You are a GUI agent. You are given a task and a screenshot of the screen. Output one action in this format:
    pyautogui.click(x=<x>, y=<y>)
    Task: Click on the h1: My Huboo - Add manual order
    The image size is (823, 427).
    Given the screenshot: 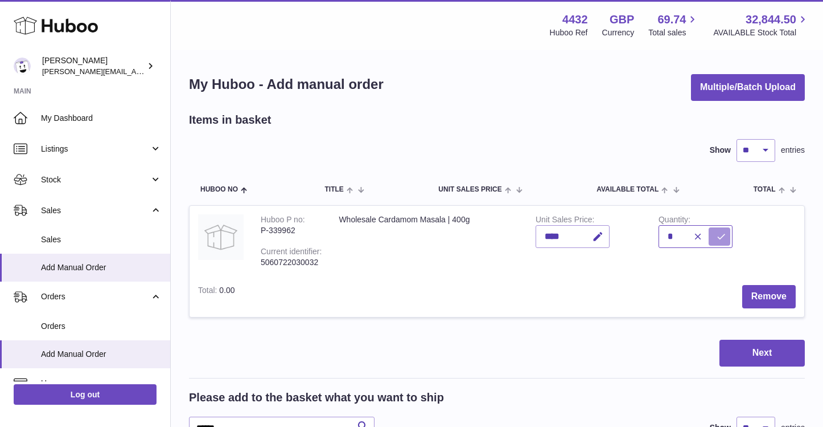 What is the action you would take?
    pyautogui.click(x=286, y=84)
    